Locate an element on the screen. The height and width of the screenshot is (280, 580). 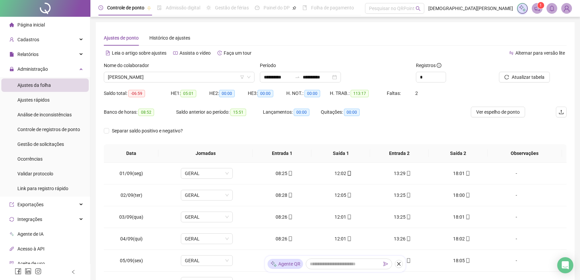
div: Saldo anterior ao período: is located at coordinates (219, 112).